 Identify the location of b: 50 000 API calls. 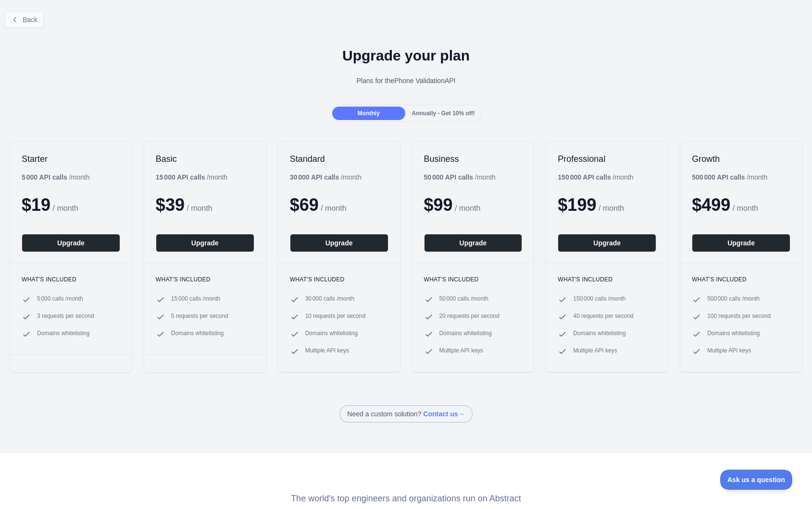
(448, 177).